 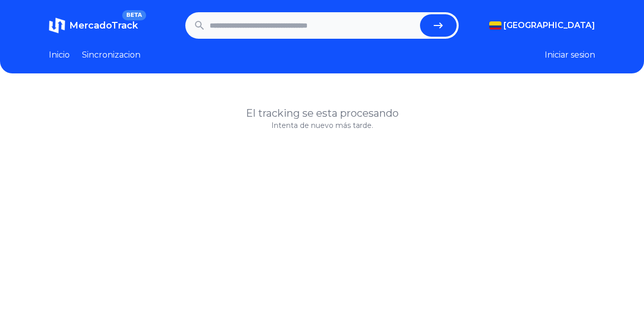 What do you see at coordinates (322, 125) in the screenshot?
I see `p: Intenta de nuevo más tarde.` at bounding box center [322, 125].